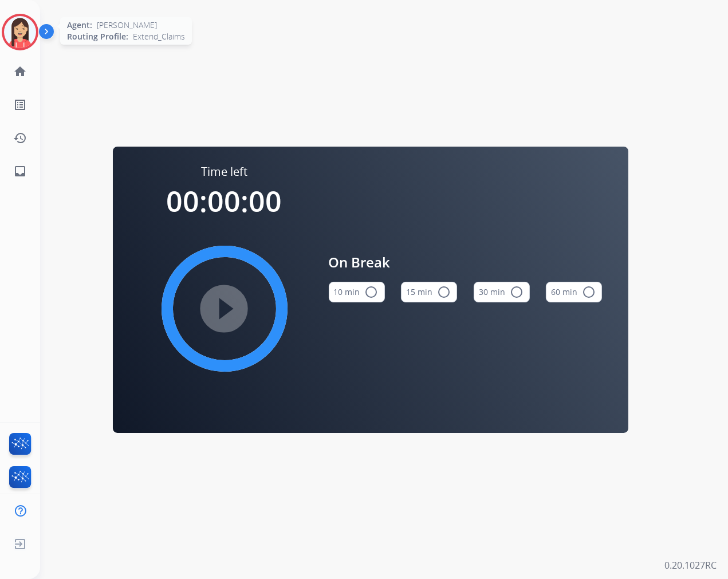 This screenshot has height=579, width=728. Describe the element at coordinates (20, 32) in the screenshot. I see `img: avatar` at that location.